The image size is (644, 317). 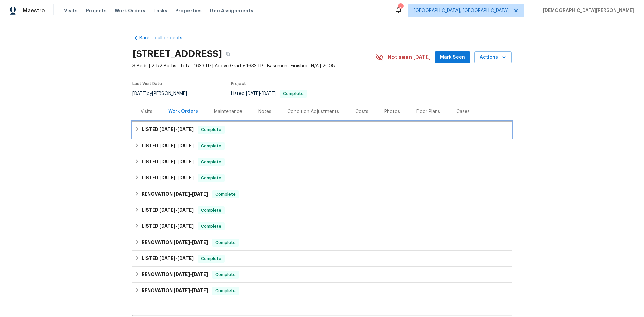 What do you see at coordinates (228, 54) in the screenshot?
I see `button: Copy Address` at bounding box center [228, 54].